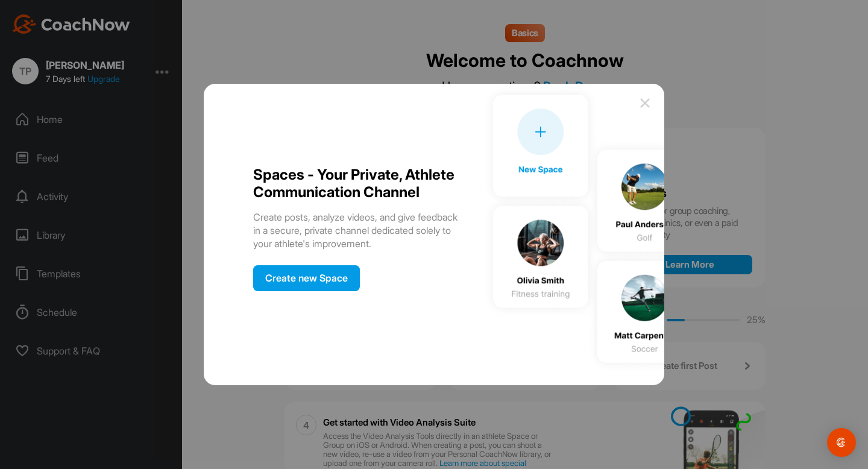  I want to click on div: Open Intercom Messenger, so click(841, 443).